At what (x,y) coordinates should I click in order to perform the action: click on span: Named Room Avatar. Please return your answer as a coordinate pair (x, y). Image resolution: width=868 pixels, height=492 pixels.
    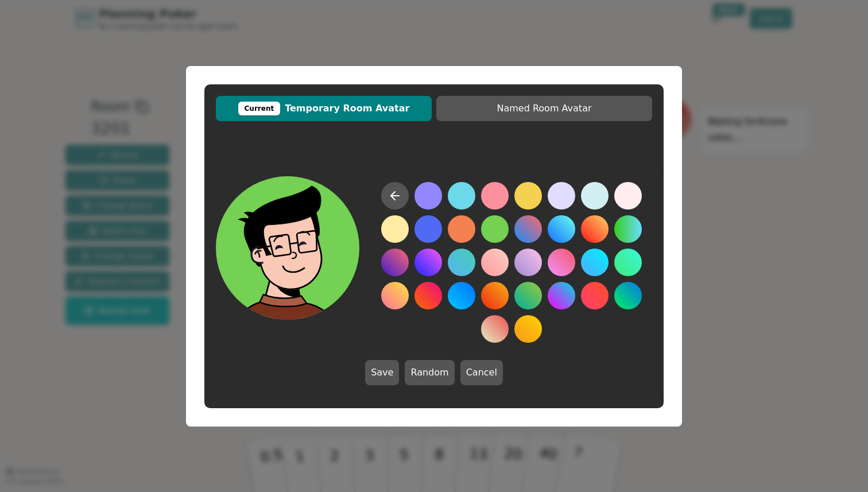
    Looking at the image, I should click on (544, 109).